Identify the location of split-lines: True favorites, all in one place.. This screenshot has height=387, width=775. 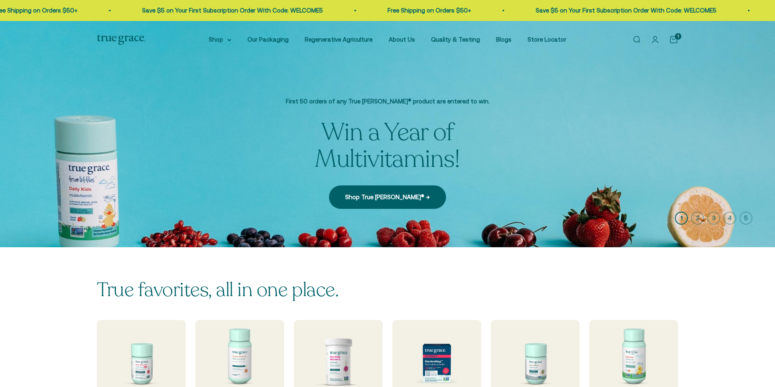
(218, 290).